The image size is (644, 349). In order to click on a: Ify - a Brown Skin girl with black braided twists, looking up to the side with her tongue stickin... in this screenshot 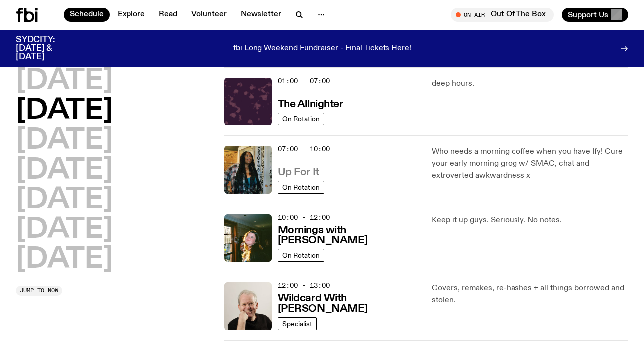, I will do `click(248, 170)`.